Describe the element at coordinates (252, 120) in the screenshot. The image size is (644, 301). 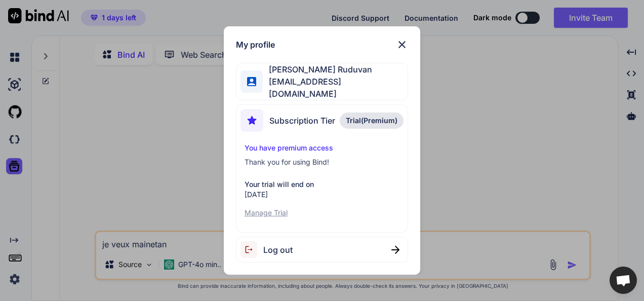
I see `img: subscription` at that location.